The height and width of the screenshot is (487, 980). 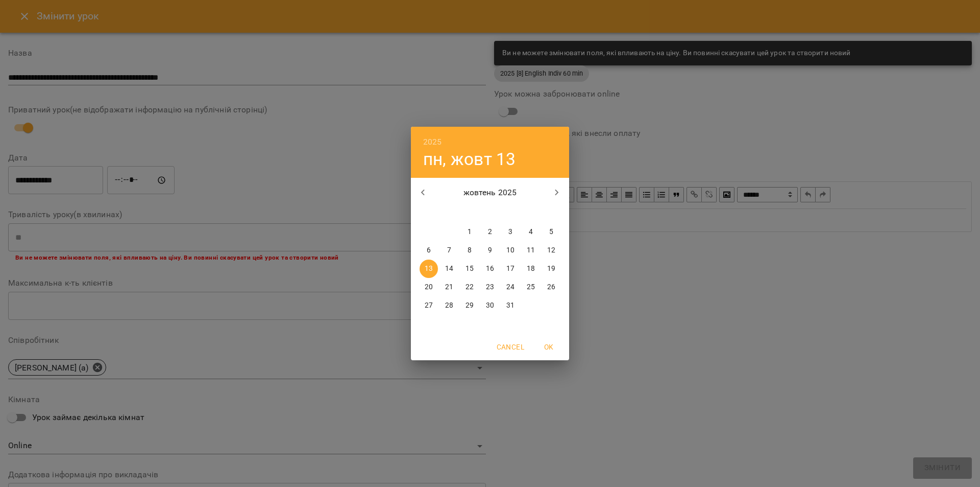 I want to click on p: 25, so click(x=531, y=287).